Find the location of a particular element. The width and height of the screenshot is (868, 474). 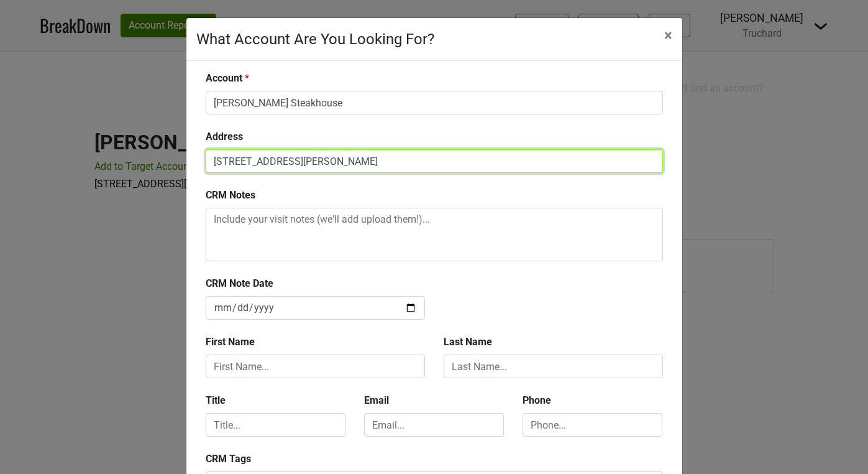

input: Include any address info you have... is located at coordinates (434, 161).